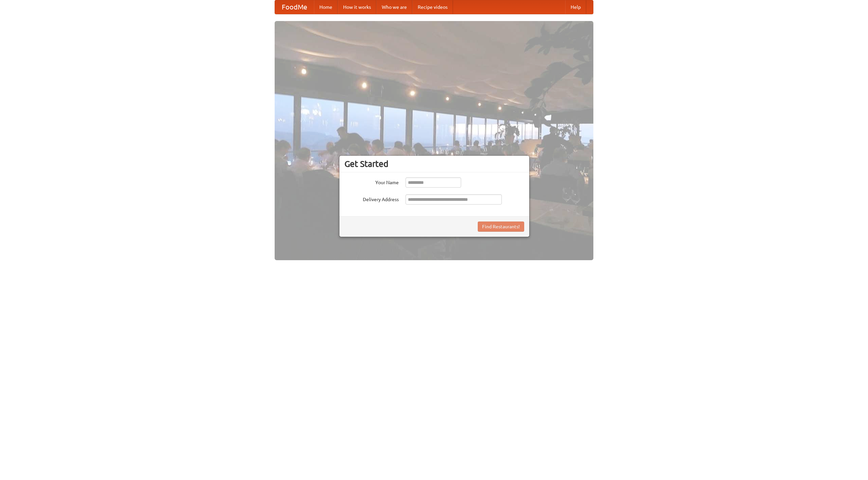 Image resolution: width=868 pixels, height=480 pixels. Describe the element at coordinates (433, 7) in the screenshot. I see `a: Recipe videos` at that location.